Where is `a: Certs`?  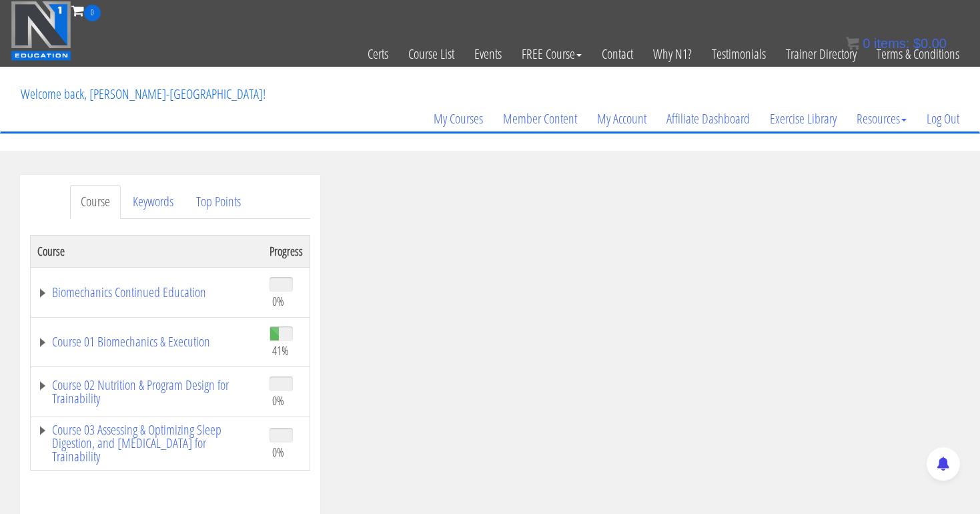
a: Certs is located at coordinates (378, 54).